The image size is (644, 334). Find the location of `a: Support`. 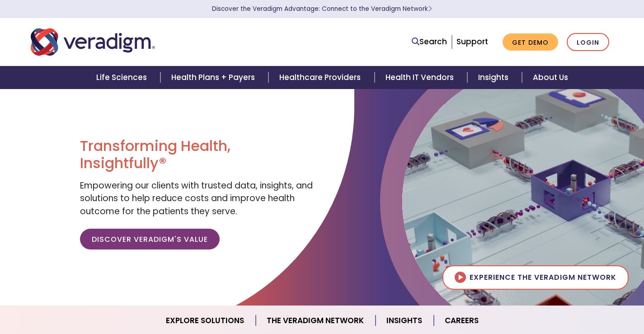

a: Support is located at coordinates (472, 41).